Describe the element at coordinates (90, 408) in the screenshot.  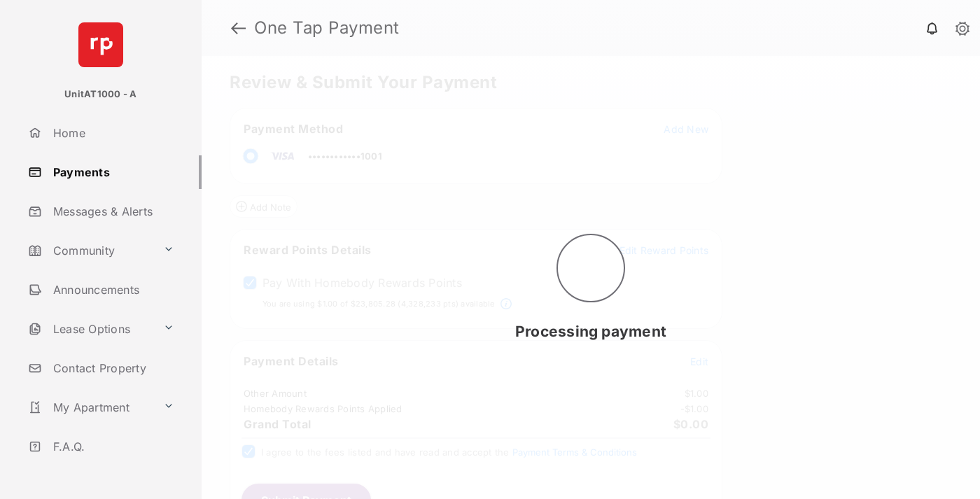
I see `a: My Apartment` at that location.